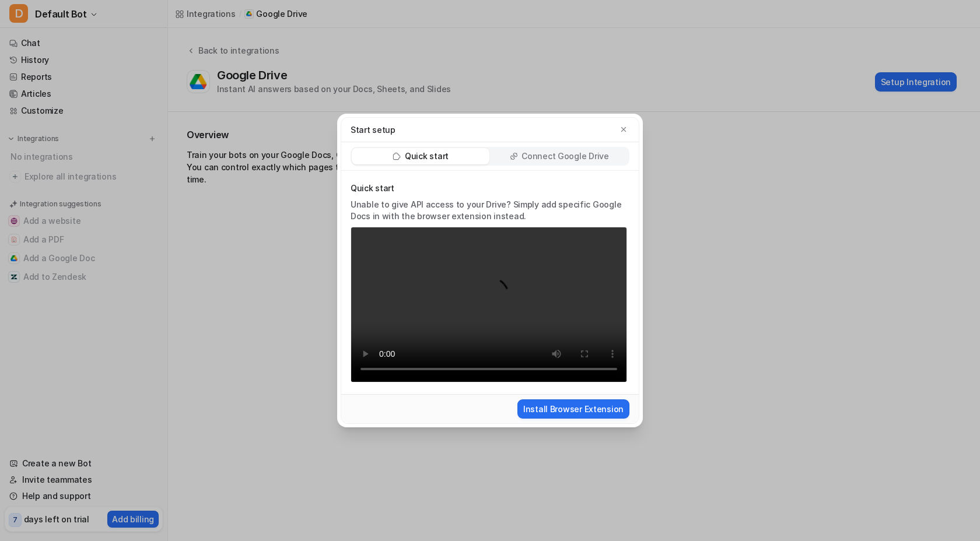 Image resolution: width=980 pixels, height=541 pixels. I want to click on video: Your browser does not support the video tag., so click(489, 304).